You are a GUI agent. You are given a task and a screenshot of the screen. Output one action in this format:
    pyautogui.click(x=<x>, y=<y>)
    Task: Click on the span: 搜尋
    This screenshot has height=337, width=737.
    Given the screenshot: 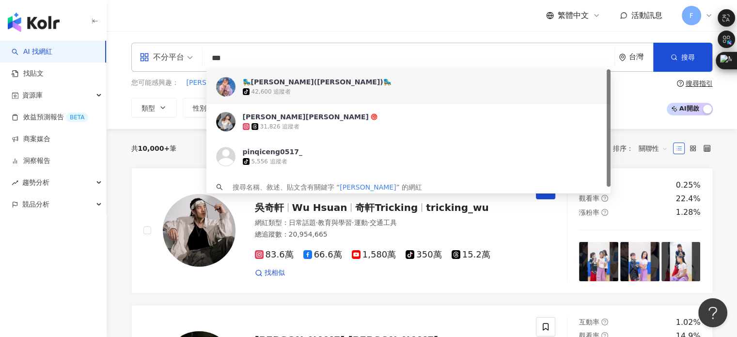 What is the action you would take?
    pyautogui.click(x=688, y=57)
    